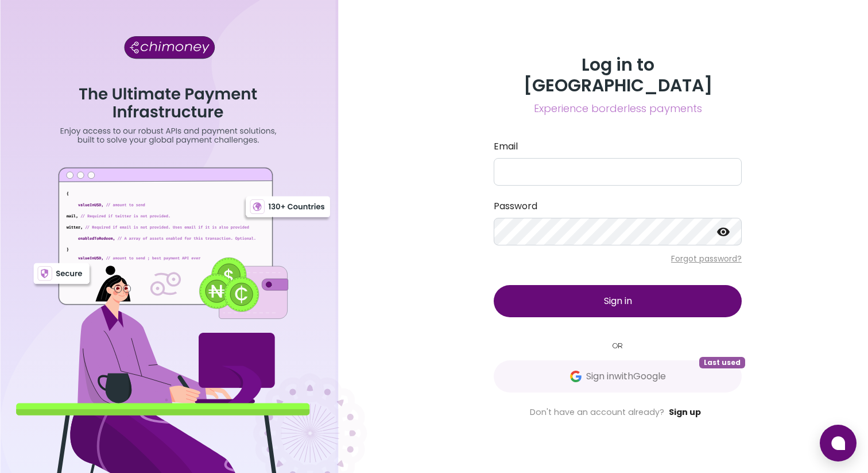 The height and width of the screenshot is (473, 868). What do you see at coordinates (722, 362) in the screenshot?
I see `span: Last used` at bounding box center [722, 362].